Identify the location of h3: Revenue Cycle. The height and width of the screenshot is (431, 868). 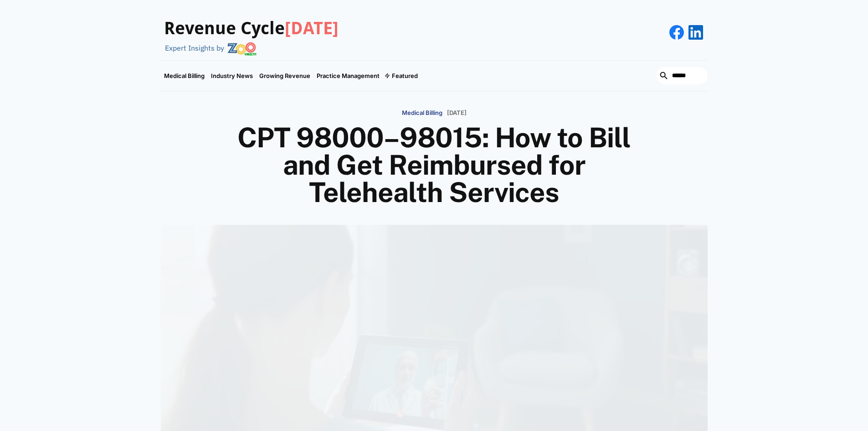
(251, 29).